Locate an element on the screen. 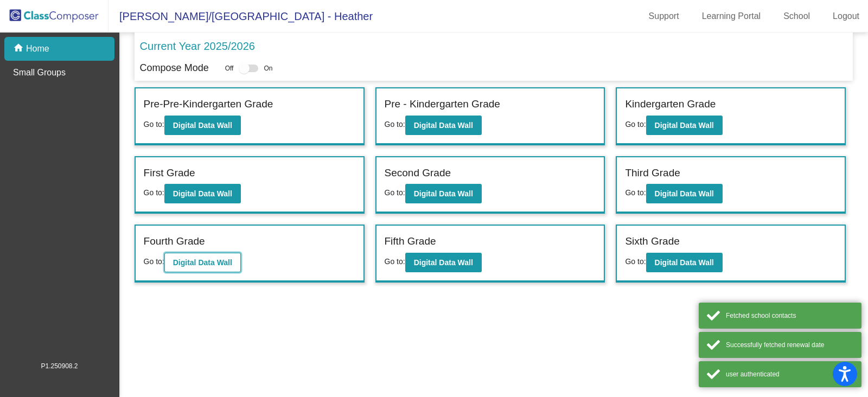 The image size is (868, 397). div: Successfully fetched renewal date is located at coordinates (789, 344).